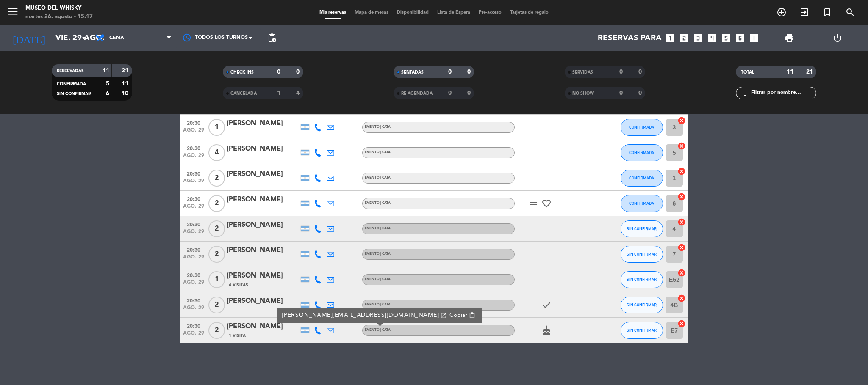 This screenshot has height=385, width=868. Describe the element at coordinates (279, 93) in the screenshot. I see `strong: 1` at that location.